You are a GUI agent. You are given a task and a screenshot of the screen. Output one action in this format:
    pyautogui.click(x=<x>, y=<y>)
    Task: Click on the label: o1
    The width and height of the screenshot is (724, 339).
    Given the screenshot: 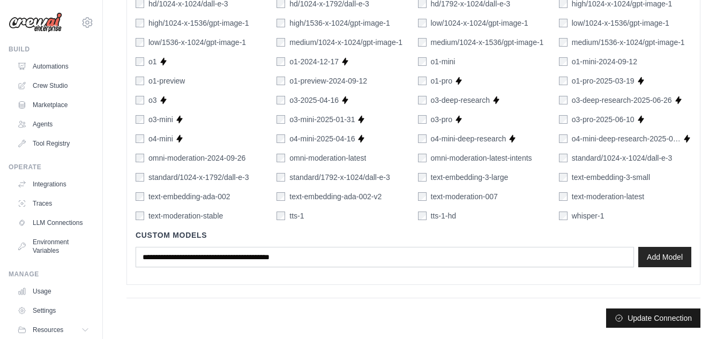 What is the action you would take?
    pyautogui.click(x=153, y=62)
    